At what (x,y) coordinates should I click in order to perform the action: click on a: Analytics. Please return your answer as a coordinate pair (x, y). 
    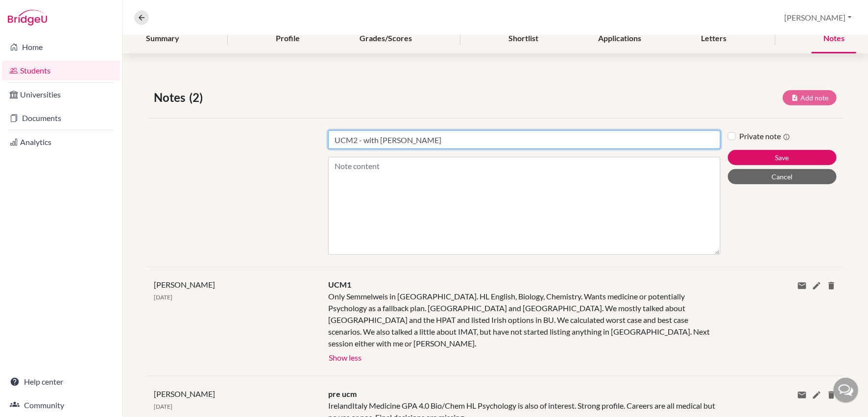
    Looking at the image, I should click on (61, 142).